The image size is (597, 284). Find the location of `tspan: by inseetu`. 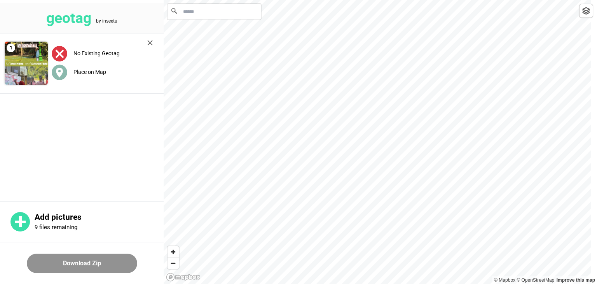

tspan: by inseetu is located at coordinates (106, 21).